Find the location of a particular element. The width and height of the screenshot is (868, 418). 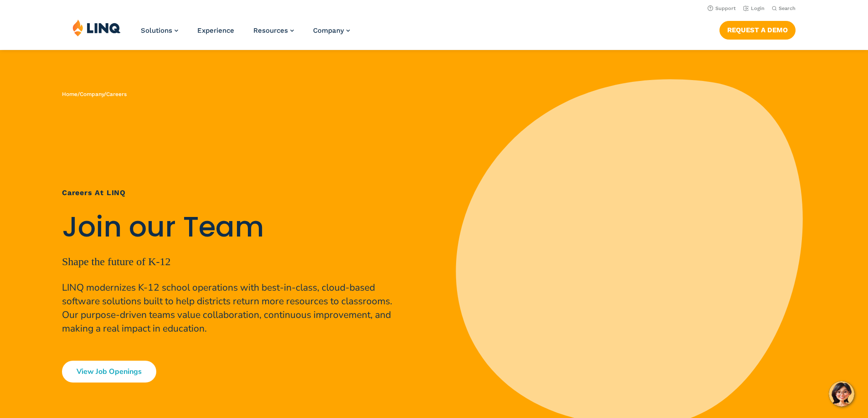

a: Login is located at coordinates (754, 8).